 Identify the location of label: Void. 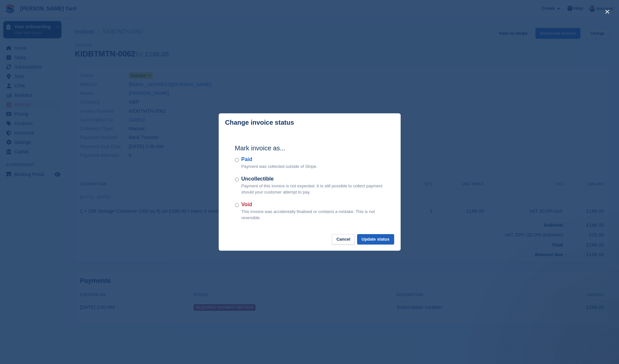
(313, 205).